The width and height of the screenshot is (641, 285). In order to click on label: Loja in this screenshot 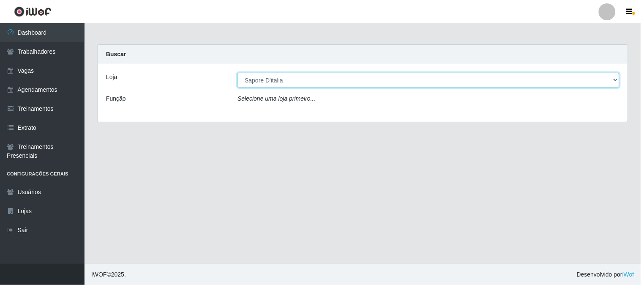, I will do `click(111, 77)`.